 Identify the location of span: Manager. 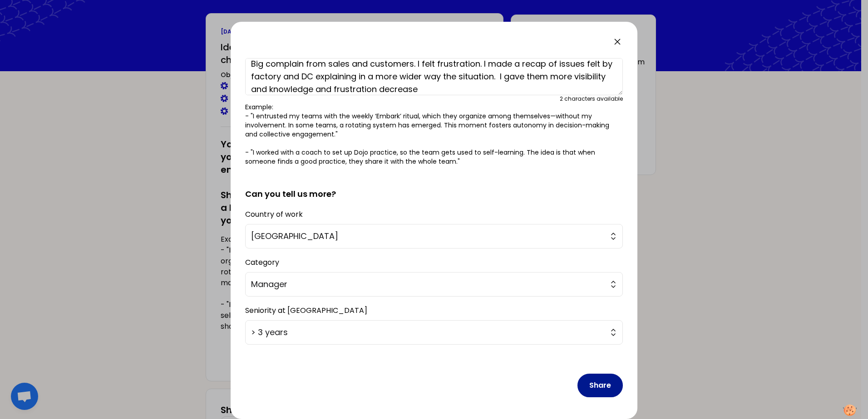
(428, 285).